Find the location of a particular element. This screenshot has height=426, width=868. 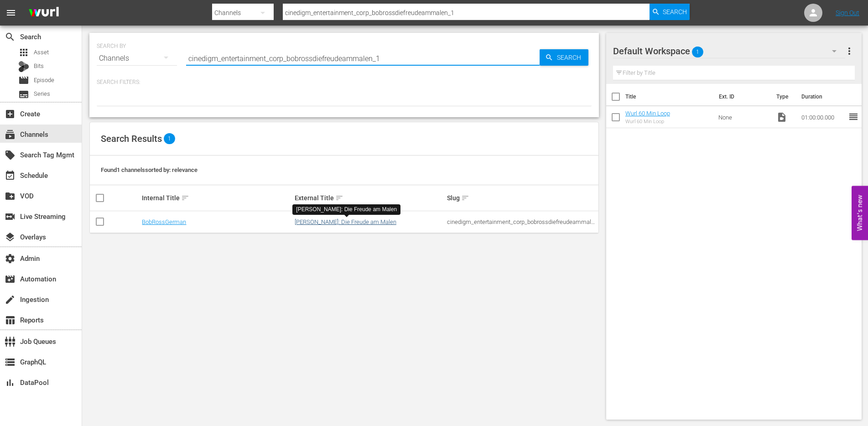

img: ans4CAIJ8jUAAAAAAAAAAAAAAAAAAAAAAAAgQb4GAAAAAAAAAAAAAAAAAAAAAAAAJMjXAAAAAAAAAAAAAAAAAAAAAAAAgAT5G... is located at coordinates (44, 12).